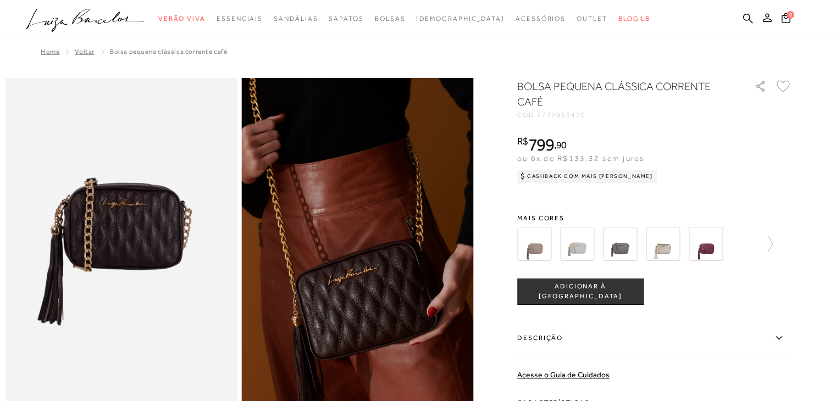  I want to click on a: BLOG LB, so click(634, 19).